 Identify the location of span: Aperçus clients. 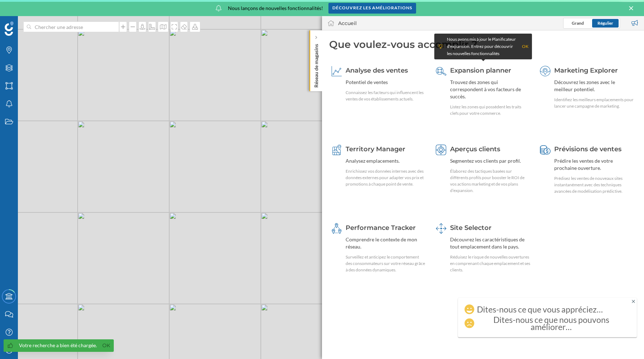
(475, 149).